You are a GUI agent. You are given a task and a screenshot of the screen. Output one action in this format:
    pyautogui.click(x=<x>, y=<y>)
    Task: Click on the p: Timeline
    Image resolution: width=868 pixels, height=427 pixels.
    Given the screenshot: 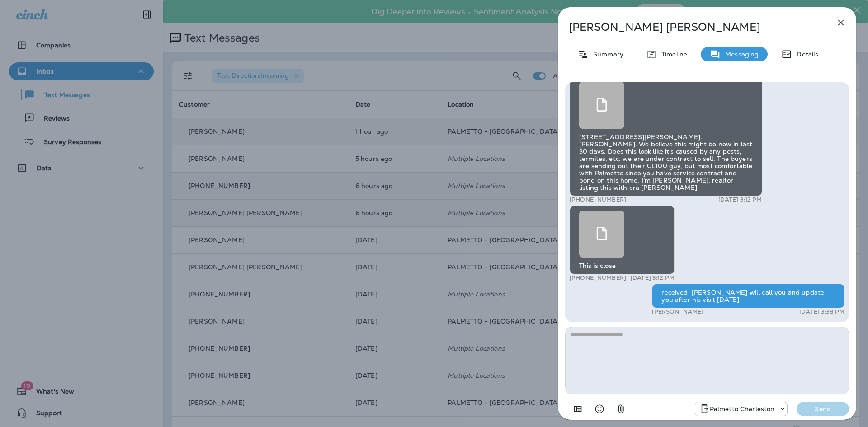 What is the action you would take?
    pyautogui.click(x=672, y=54)
    